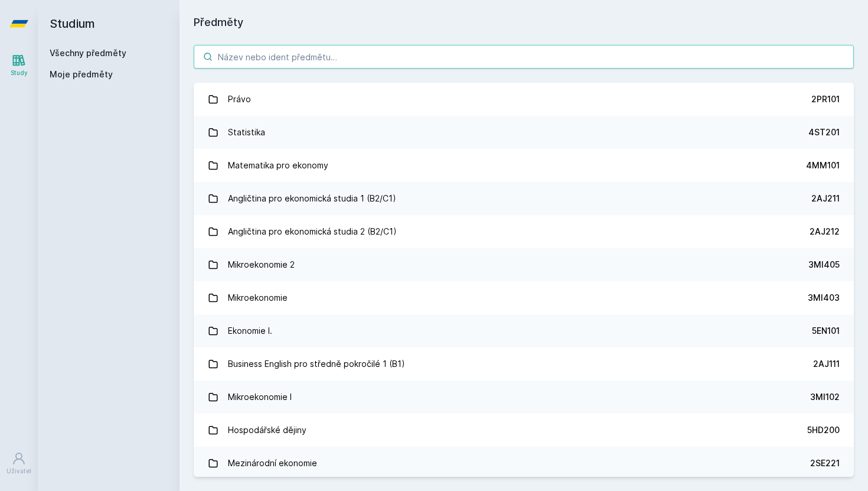 The height and width of the screenshot is (491, 868). What do you see at coordinates (826, 199) in the screenshot?
I see `div: 2AJ211` at bounding box center [826, 199].